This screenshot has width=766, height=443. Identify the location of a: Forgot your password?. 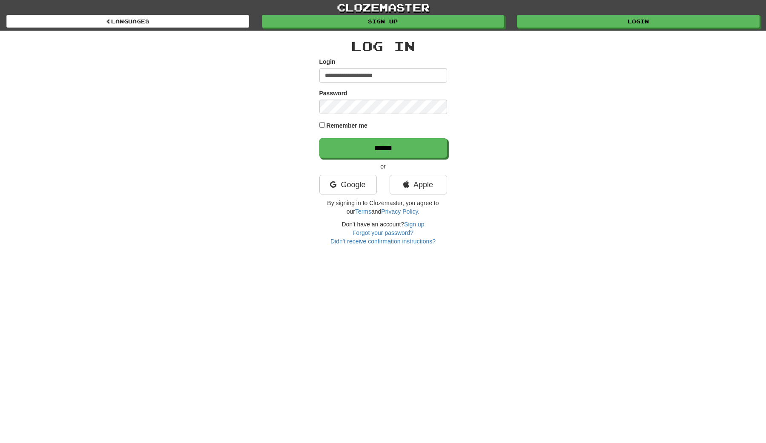
(383, 233).